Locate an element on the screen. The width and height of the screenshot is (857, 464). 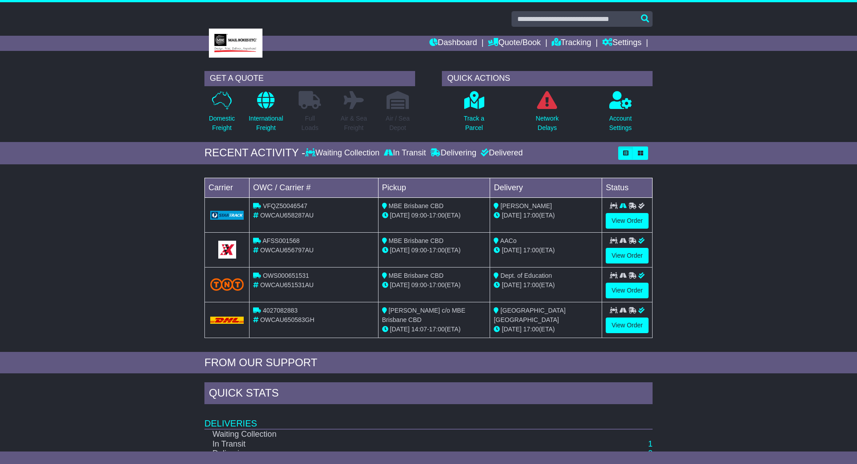
a: Dashboard is located at coordinates (453, 43).